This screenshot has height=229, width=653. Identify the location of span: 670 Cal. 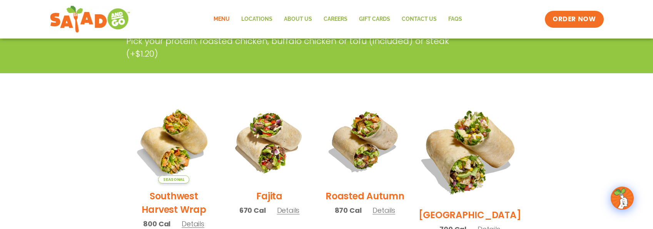
(253, 210).